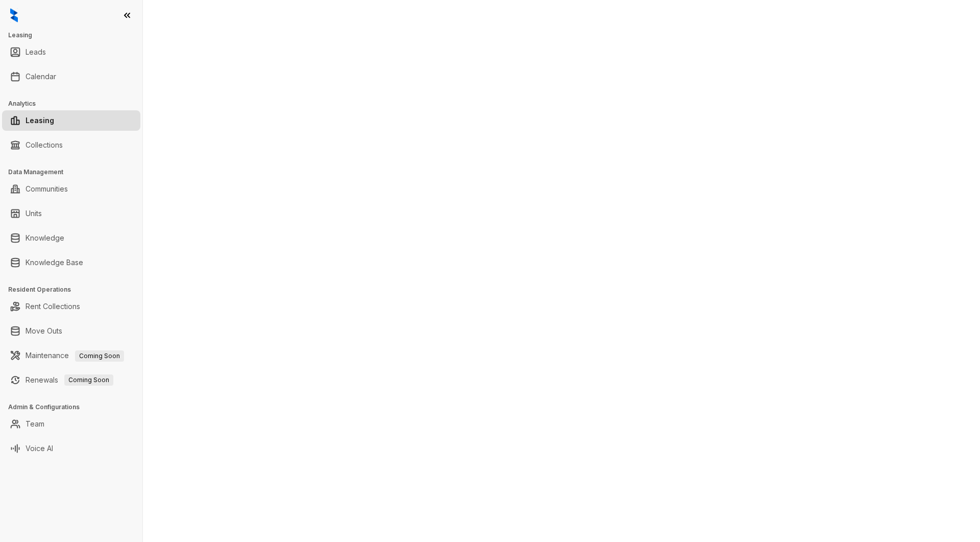 Image resolution: width=980 pixels, height=542 pixels. Describe the element at coordinates (75, 406) in the screenshot. I see `h3: Admin & Configurations` at that location.